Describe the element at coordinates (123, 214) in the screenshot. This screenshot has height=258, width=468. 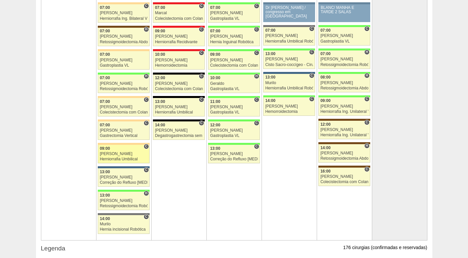
I see `div: Key: Santa Catarina` at that location.